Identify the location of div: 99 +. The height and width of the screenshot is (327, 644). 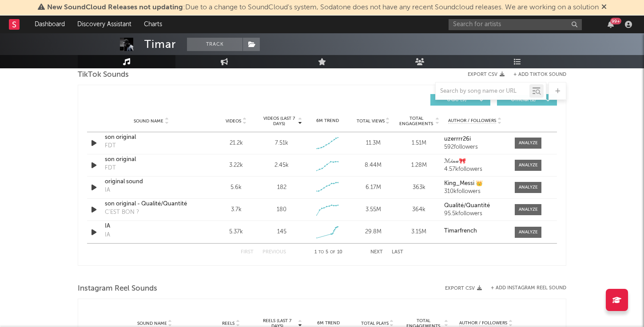
(615, 21).